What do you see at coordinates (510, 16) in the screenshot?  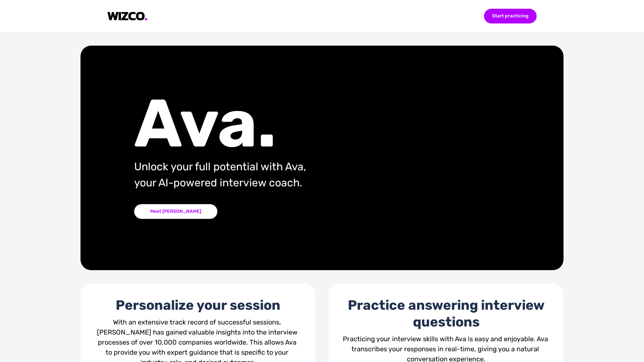 I see `div: Start practicing` at bounding box center [510, 16].